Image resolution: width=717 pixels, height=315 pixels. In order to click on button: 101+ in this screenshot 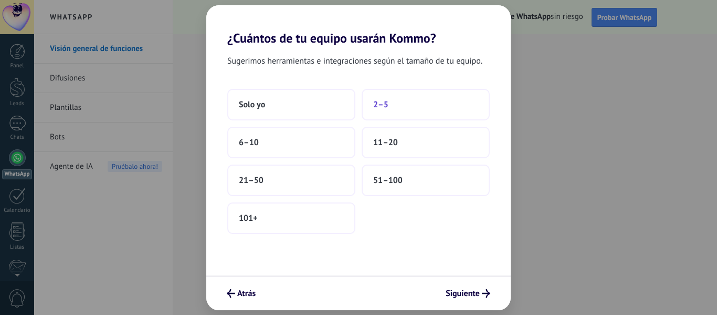, I will do `click(291, 218)`.